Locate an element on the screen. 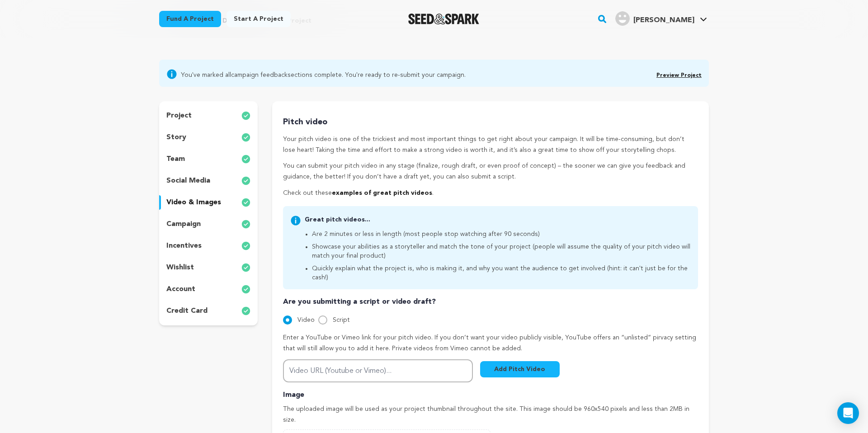 Image resolution: width=868 pixels, height=433 pixels. p: Are you submitting a script or video draft? is located at coordinates (491, 302).